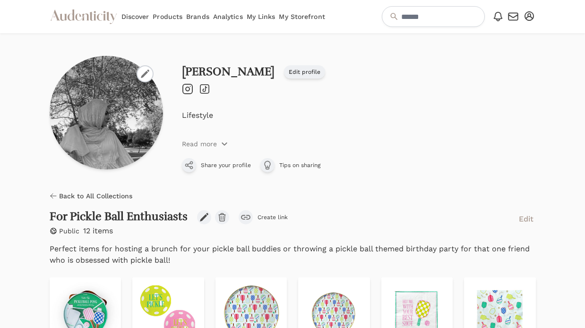  What do you see at coordinates (226, 165) in the screenshot?
I see `span: Share your profile` at bounding box center [226, 165].